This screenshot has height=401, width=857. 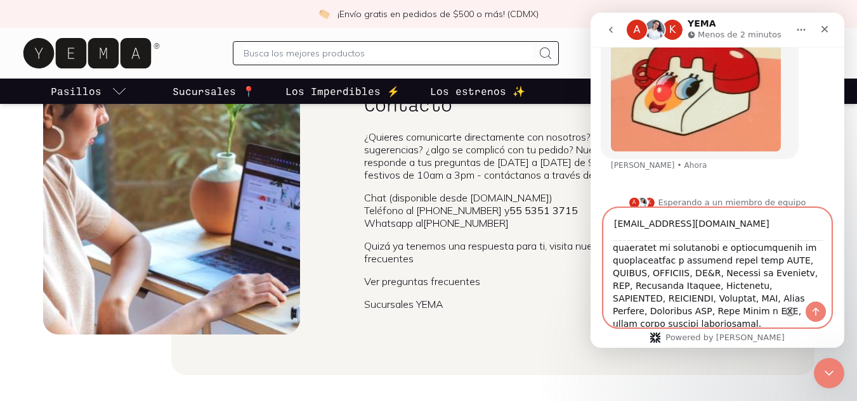 I want to click on p: ¡Envío gratis en pedidos de $500 o más! (CDMX), so click(x=438, y=14).